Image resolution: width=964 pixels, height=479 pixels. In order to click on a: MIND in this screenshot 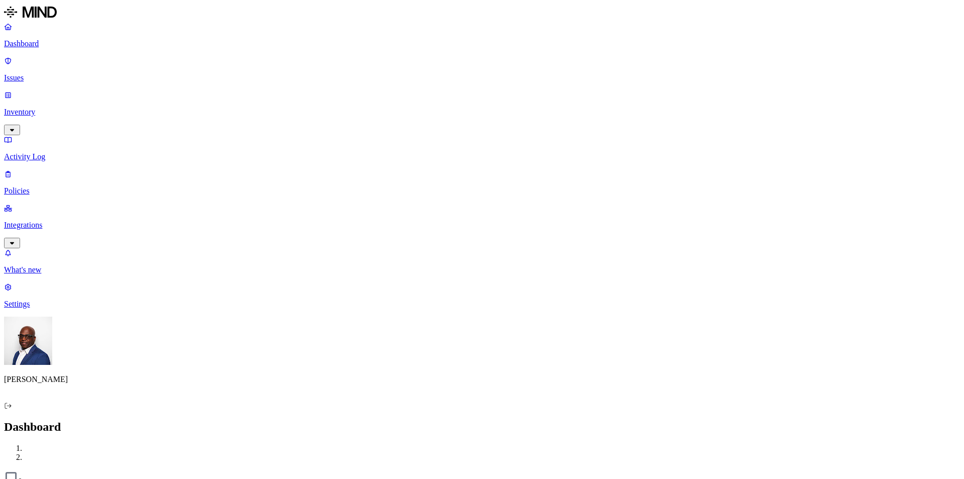, I will do `click(482, 13)`.